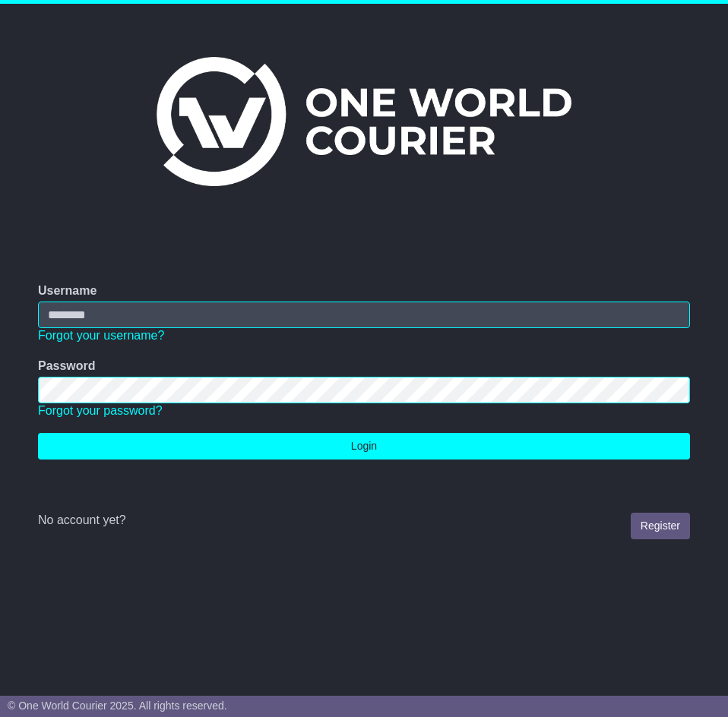 This screenshot has width=728, height=717. Describe the element at coordinates (364, 446) in the screenshot. I see `button: Login` at that location.